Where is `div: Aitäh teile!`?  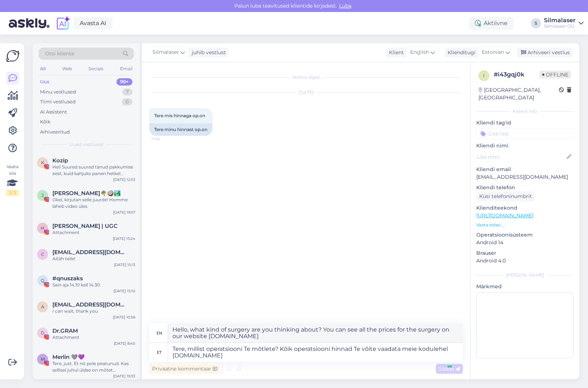
div: Aitäh teile! is located at coordinates (94, 259).